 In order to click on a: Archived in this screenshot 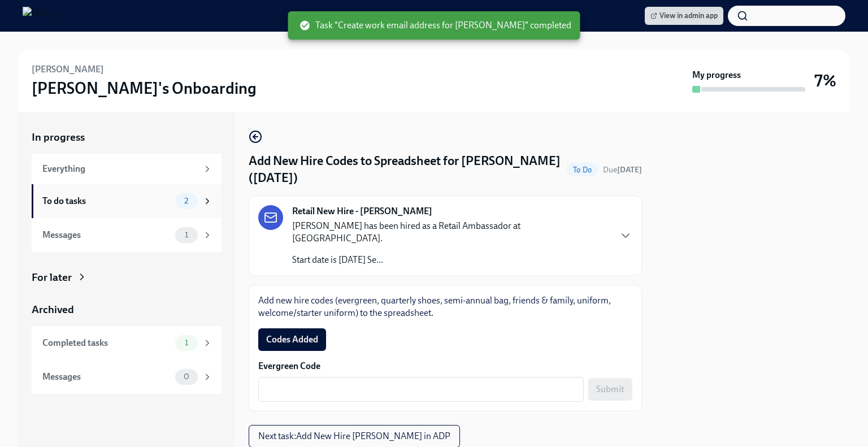, I will do `click(127, 310)`.